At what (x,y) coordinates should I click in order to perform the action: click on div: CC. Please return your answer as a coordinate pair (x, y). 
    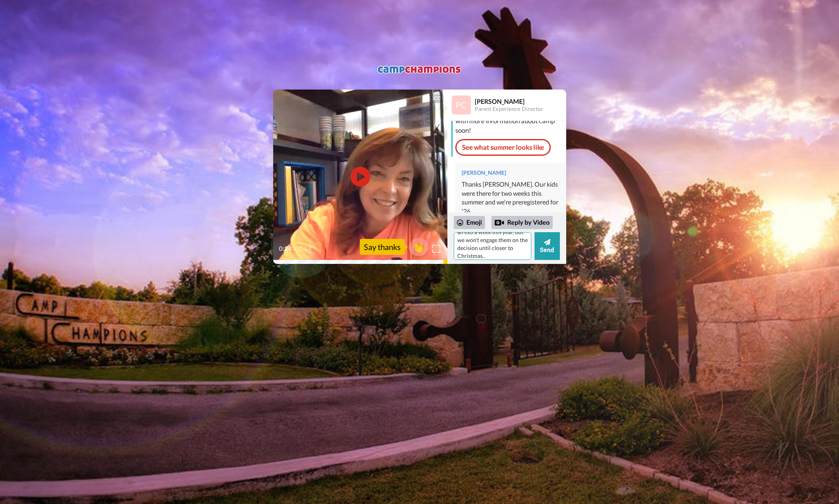
    Looking at the image, I should click on (438, 98).